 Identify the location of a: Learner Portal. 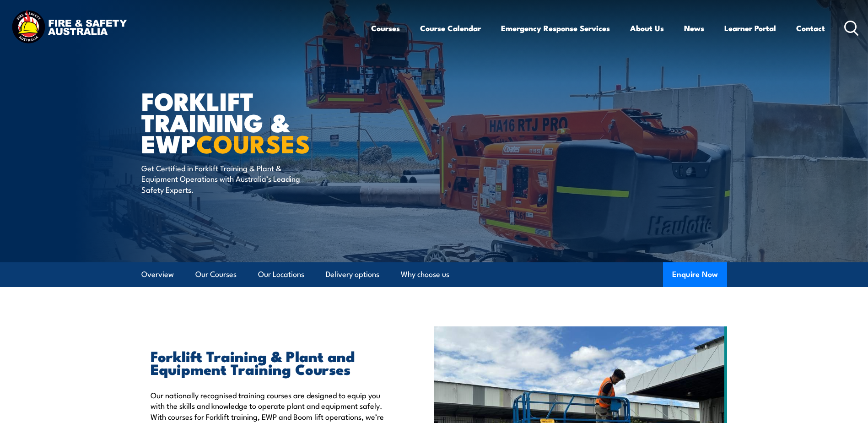
(750, 28).